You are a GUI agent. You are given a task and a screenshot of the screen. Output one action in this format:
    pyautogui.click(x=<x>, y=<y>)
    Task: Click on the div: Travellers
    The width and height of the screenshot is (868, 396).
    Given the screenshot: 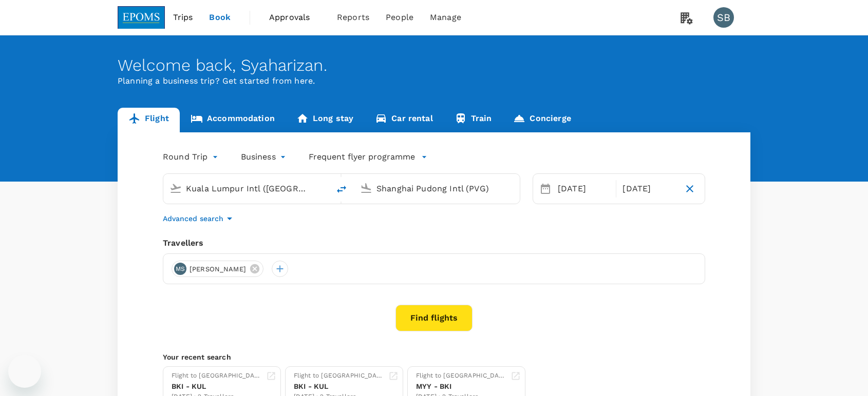 What is the action you would take?
    pyautogui.click(x=434, y=244)
    